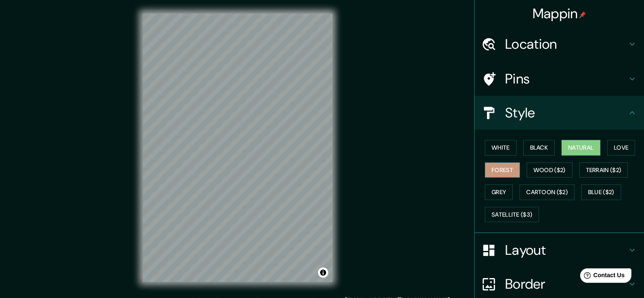 This screenshot has width=644, height=298. I want to click on button: Black, so click(539, 148).